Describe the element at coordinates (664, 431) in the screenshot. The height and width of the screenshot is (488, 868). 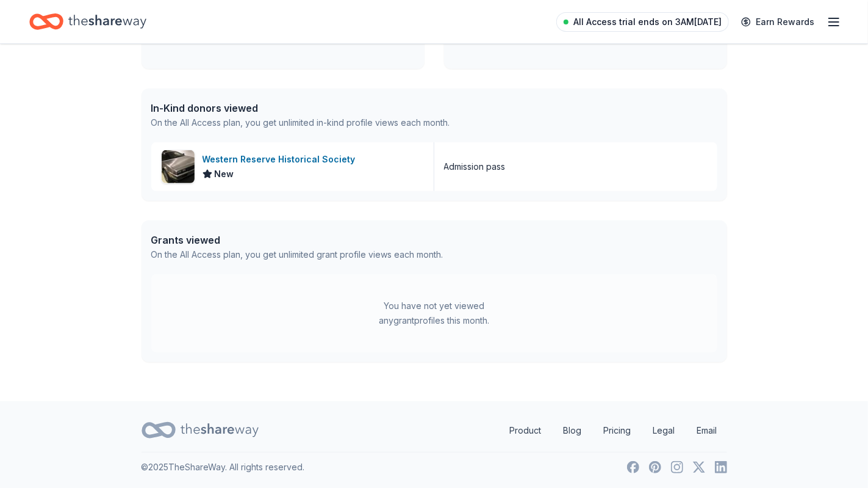
I see `a: Legal` at that location.